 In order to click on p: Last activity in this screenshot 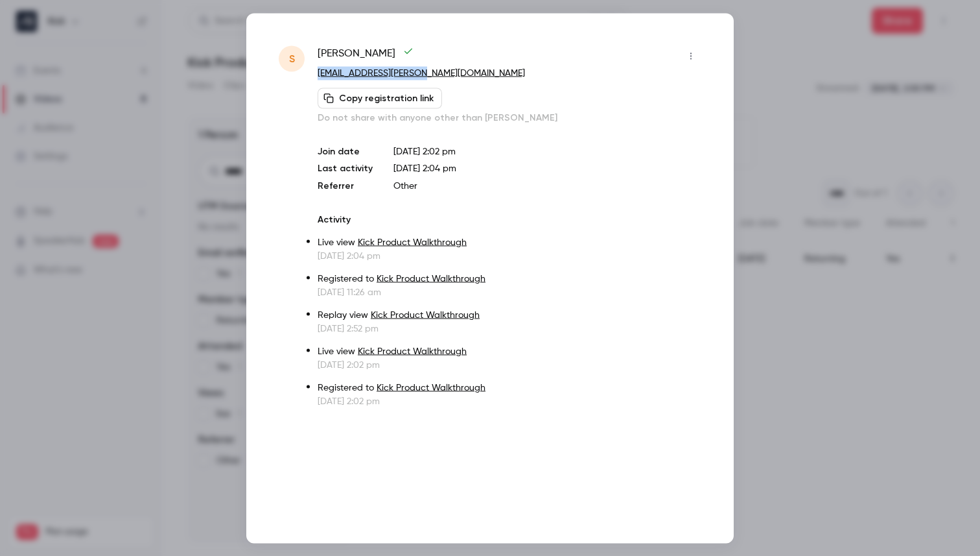, I will do `click(345, 168)`.